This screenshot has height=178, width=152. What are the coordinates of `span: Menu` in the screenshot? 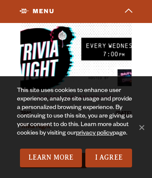 It's located at (37, 11).